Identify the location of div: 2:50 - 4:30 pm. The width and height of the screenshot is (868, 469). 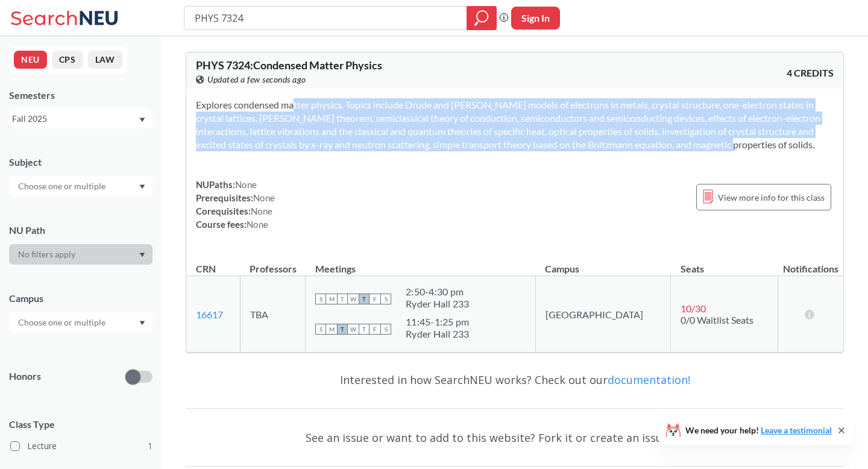
(438, 292).